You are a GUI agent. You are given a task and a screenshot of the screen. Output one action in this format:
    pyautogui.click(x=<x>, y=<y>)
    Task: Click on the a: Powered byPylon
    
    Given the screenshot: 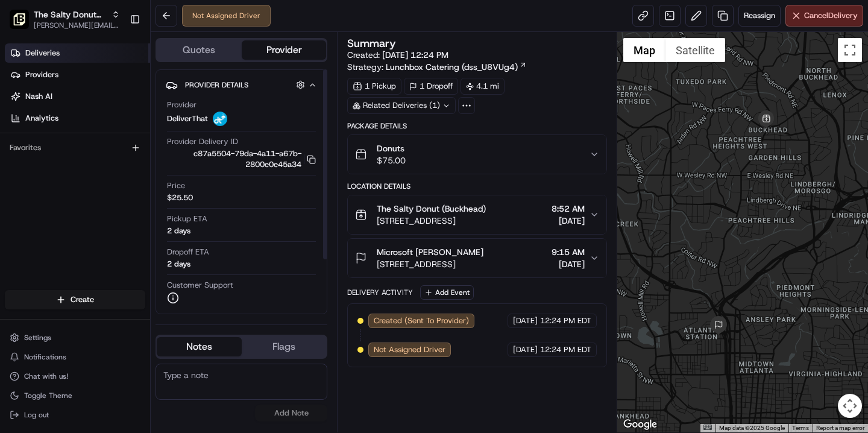 What is the action you would take?
    pyautogui.click(x=115, y=209)
    